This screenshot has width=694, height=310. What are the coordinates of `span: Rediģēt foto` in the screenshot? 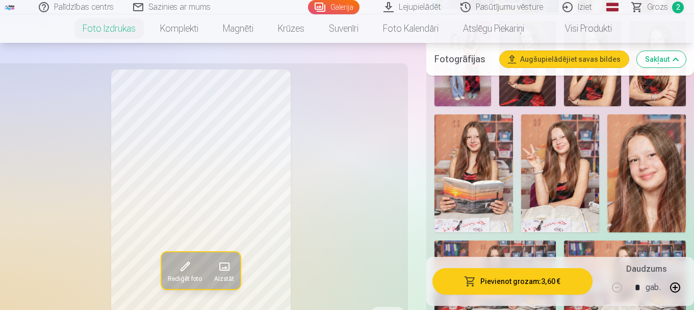 It's located at (185, 279).